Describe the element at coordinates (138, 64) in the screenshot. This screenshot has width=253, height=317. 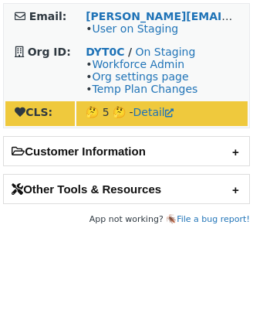
I see `a: Workforce Admin` at that location.